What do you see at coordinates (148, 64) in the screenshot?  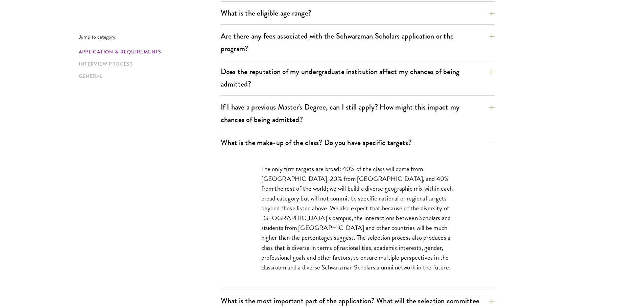 I see `a: Interview Process` at bounding box center [148, 64].